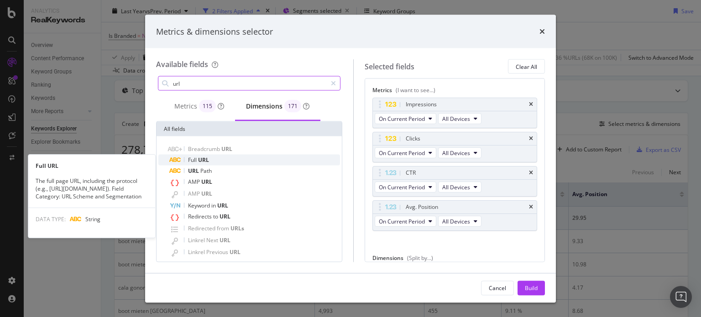 This screenshot has height=317, width=701. What do you see at coordinates (420, 258) in the screenshot?
I see `div: (Split by...)` at bounding box center [420, 258].